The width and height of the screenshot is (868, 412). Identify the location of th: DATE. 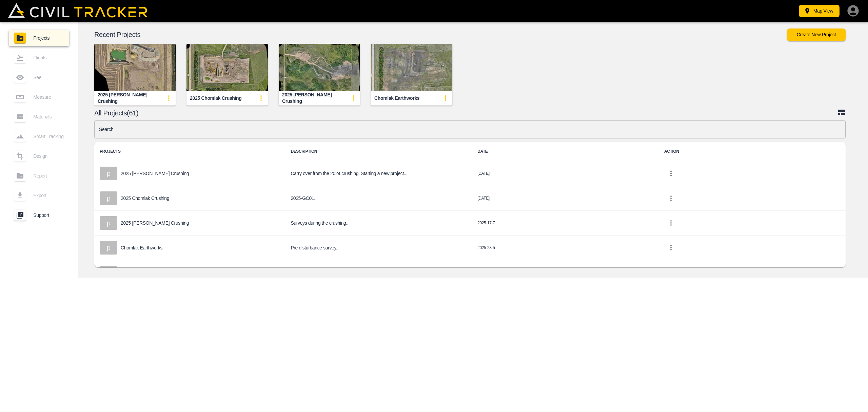
(566, 152).